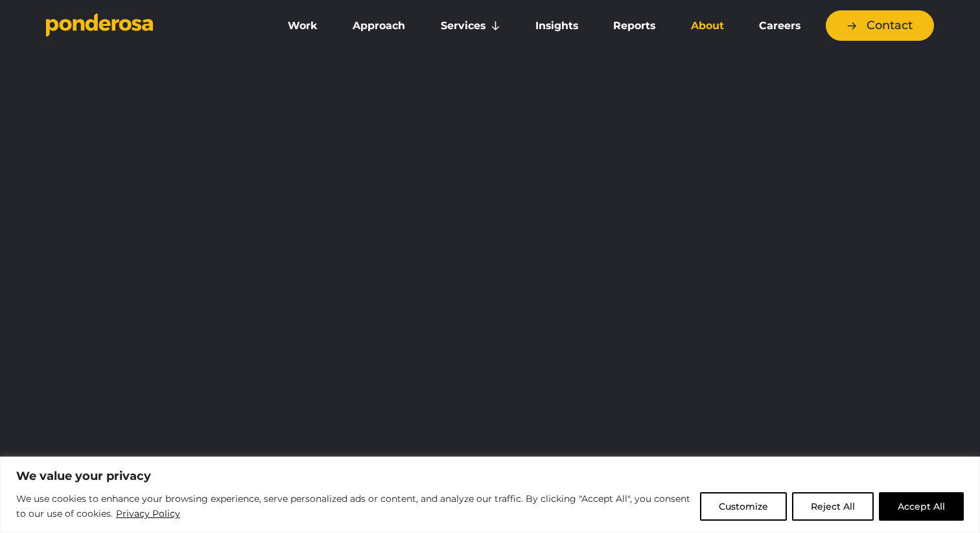 Image resolution: width=980 pixels, height=533 pixels. What do you see at coordinates (378, 26) in the screenshot?
I see `a: Approach` at bounding box center [378, 26].